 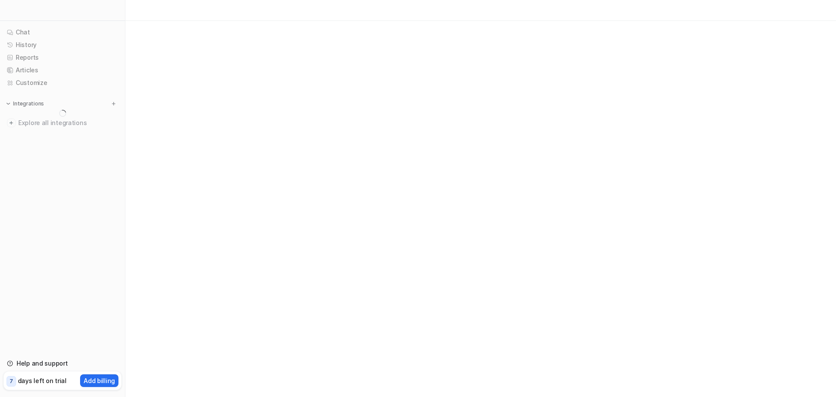 I want to click on span: Explore all integrations, so click(x=68, y=123).